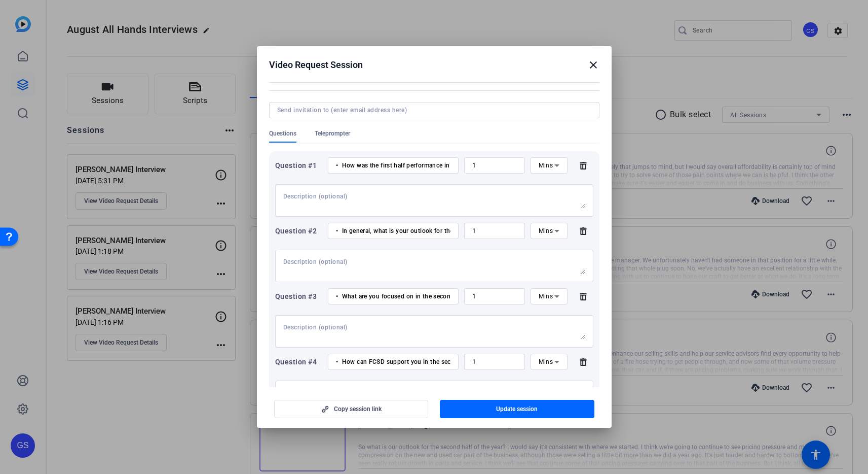 The height and width of the screenshot is (474, 868). Describe the element at coordinates (298, 231) in the screenshot. I see `div: Question #2` at that location.